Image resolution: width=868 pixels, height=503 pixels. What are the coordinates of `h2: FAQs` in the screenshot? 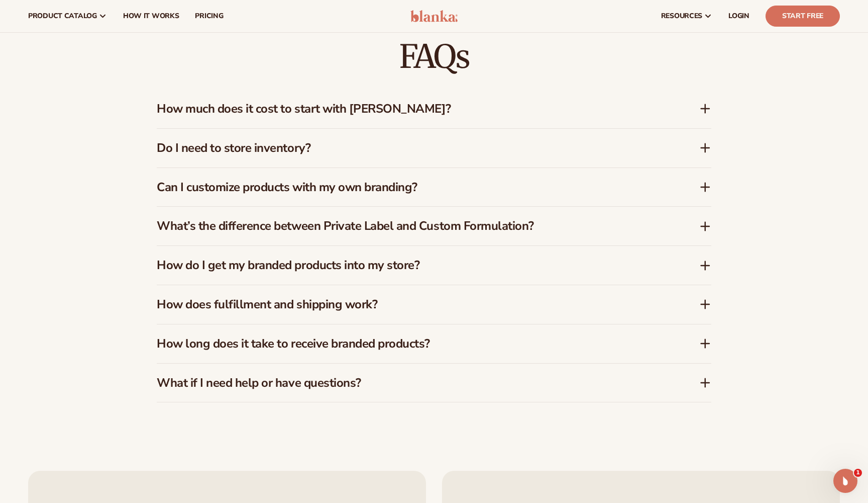 It's located at (434, 56).